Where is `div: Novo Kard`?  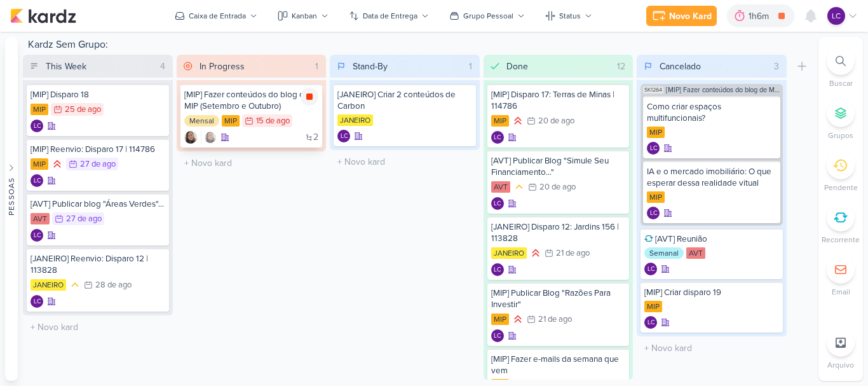
div: Novo Kard is located at coordinates (690, 16).